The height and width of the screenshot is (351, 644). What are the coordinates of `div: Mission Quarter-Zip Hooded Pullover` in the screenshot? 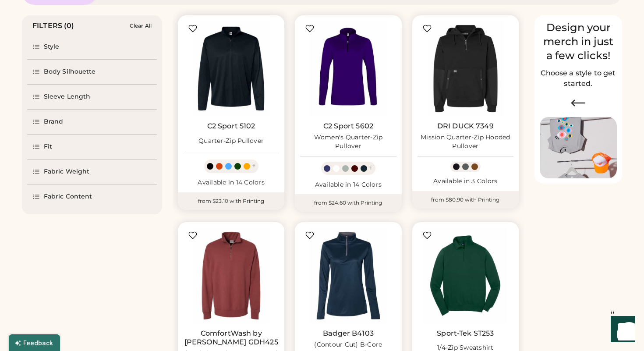 It's located at (465, 142).